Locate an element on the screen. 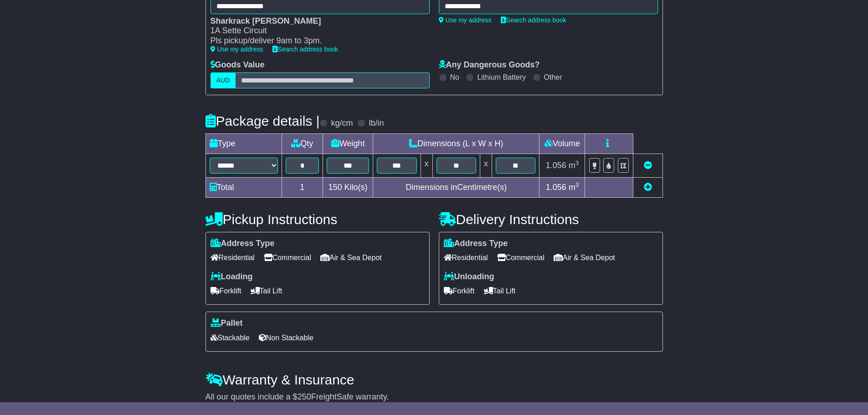 This screenshot has width=868, height=415. label: Unloading is located at coordinates (469, 277).